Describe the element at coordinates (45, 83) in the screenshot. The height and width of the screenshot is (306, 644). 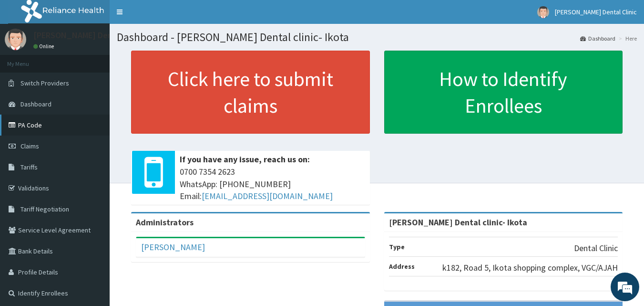
I see `span: Switch Providers` at that location.